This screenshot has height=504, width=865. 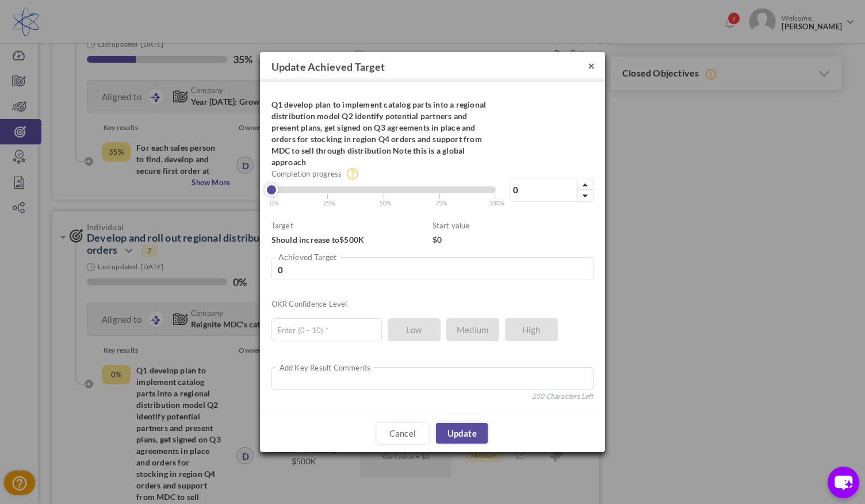 I want to click on small: 100%, so click(x=497, y=203).